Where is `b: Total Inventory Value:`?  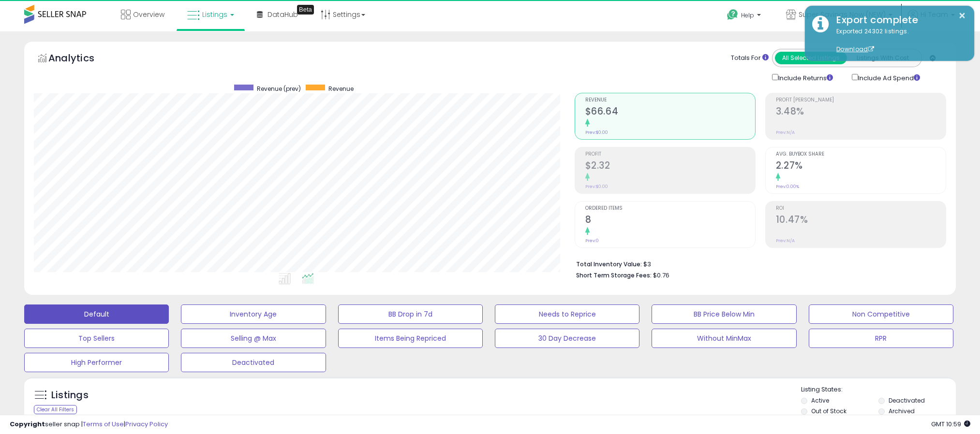
b: Total Inventory Value: is located at coordinates (609, 264).